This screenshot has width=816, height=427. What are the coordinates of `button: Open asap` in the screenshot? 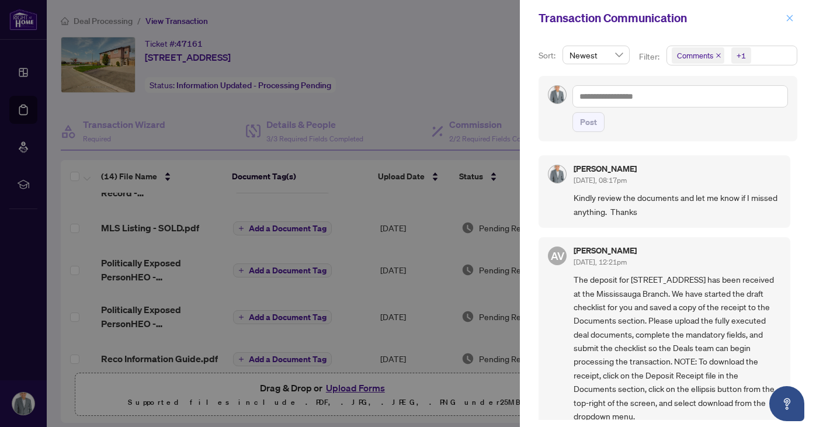 It's located at (787, 404).